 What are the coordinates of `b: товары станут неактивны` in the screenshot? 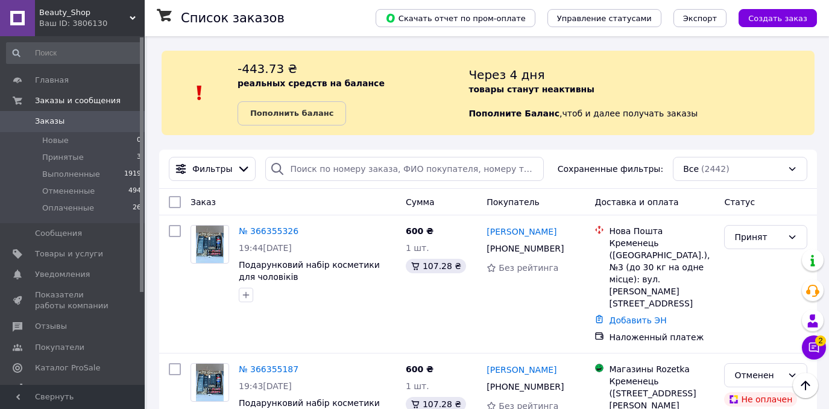 It's located at (531, 89).